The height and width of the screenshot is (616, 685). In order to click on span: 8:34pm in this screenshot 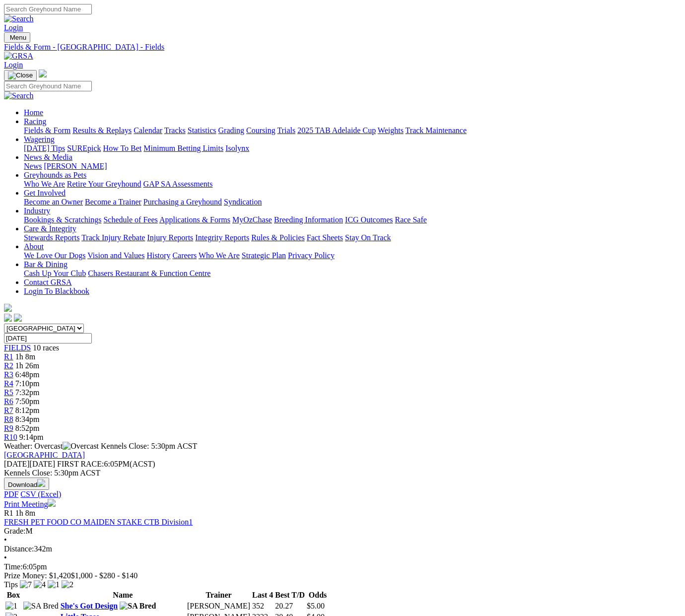, I will do `click(27, 419)`.